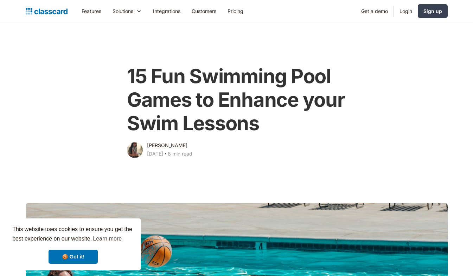 This screenshot has width=473, height=276. What do you see at coordinates (406, 11) in the screenshot?
I see `a: Login` at bounding box center [406, 11].